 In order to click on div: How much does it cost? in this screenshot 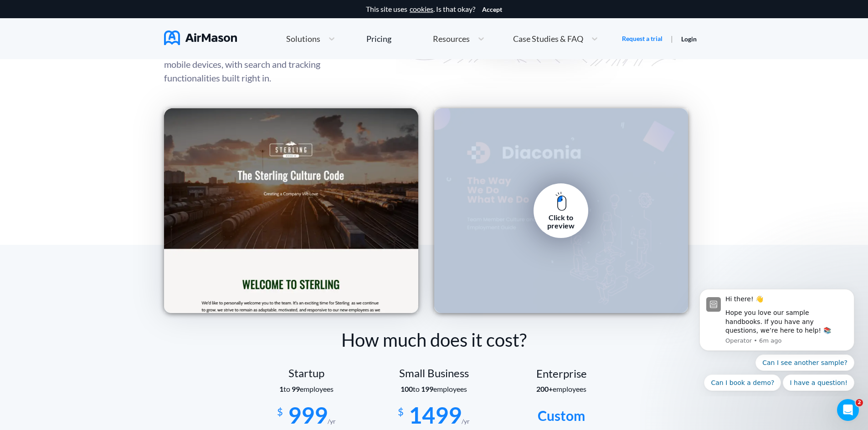, I will do `click(434, 340)`.